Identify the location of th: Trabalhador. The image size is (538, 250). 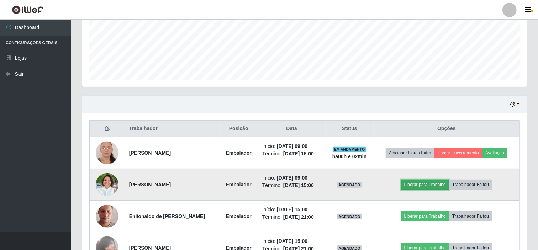
(172, 129).